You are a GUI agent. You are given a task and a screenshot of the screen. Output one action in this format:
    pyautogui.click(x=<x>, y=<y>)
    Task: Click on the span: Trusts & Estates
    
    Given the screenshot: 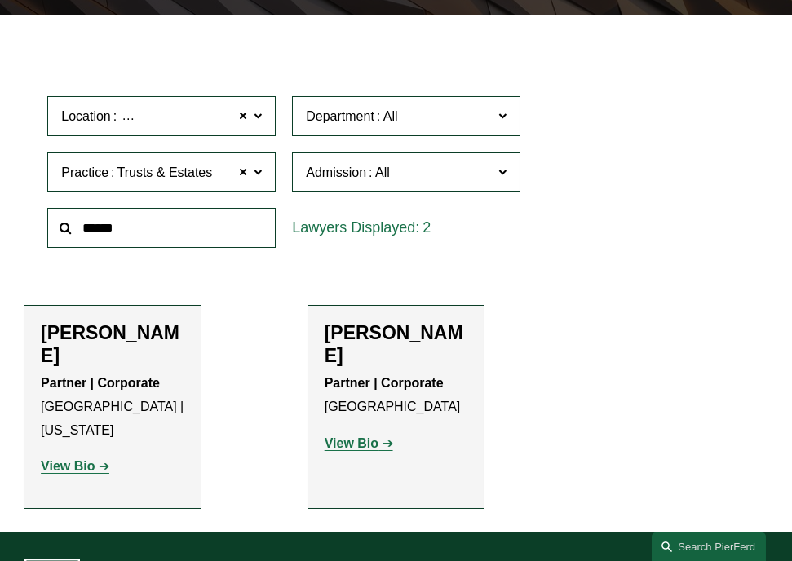 What is the action you would take?
    pyautogui.click(x=165, y=173)
    